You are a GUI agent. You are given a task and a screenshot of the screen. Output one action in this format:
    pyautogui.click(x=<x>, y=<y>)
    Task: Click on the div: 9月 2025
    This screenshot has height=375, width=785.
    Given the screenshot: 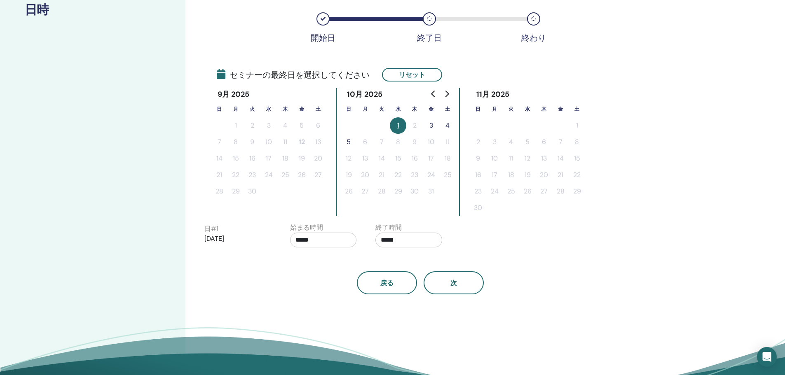 What is the action you would take?
    pyautogui.click(x=234, y=94)
    